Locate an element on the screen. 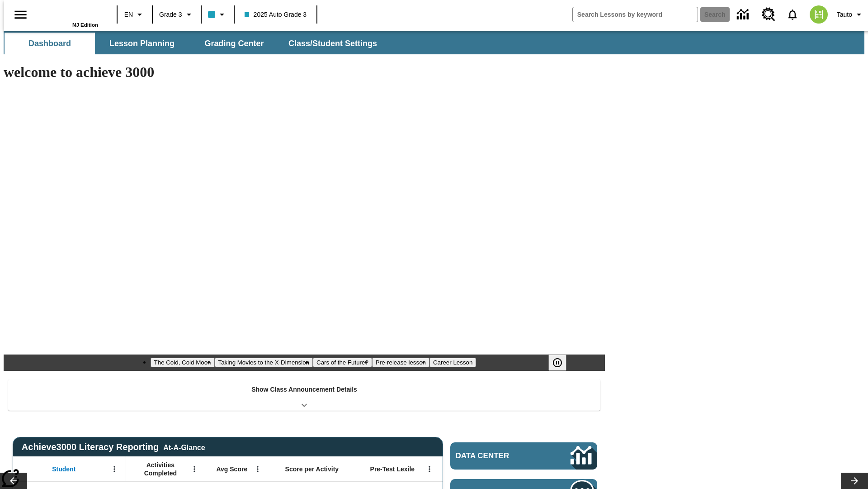  span: Score per Activity is located at coordinates (312, 469).